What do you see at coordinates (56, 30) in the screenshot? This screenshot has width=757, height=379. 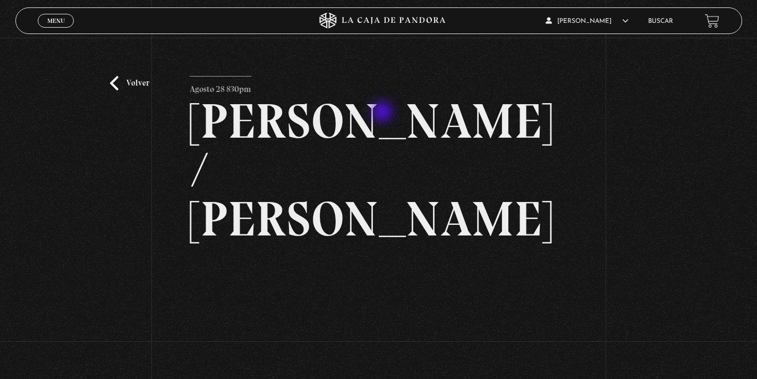 I see `span: Cerrar` at bounding box center [56, 30].